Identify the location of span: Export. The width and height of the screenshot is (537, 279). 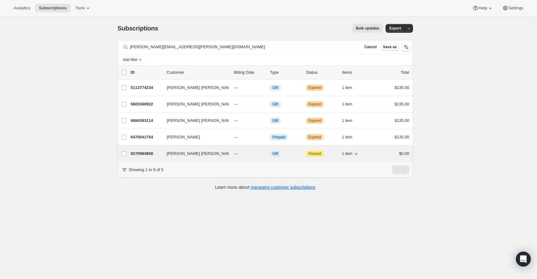
(395, 28).